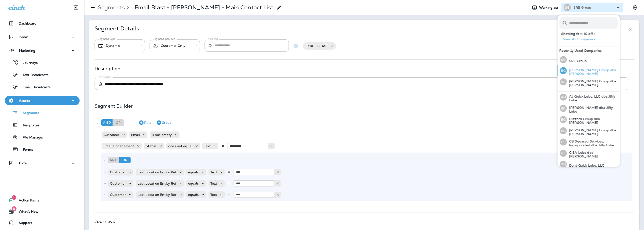  What do you see at coordinates (107, 39) in the screenshot?
I see `label: Segment Type` at bounding box center [107, 39].